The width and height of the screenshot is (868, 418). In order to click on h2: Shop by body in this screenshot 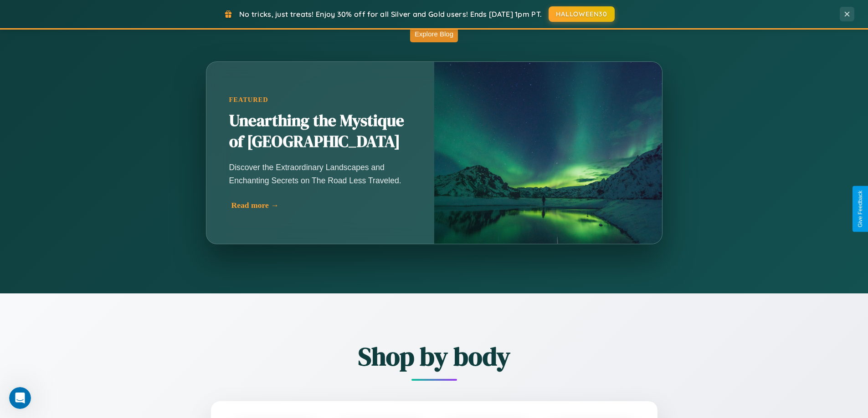, I will do `click(434, 357)`.